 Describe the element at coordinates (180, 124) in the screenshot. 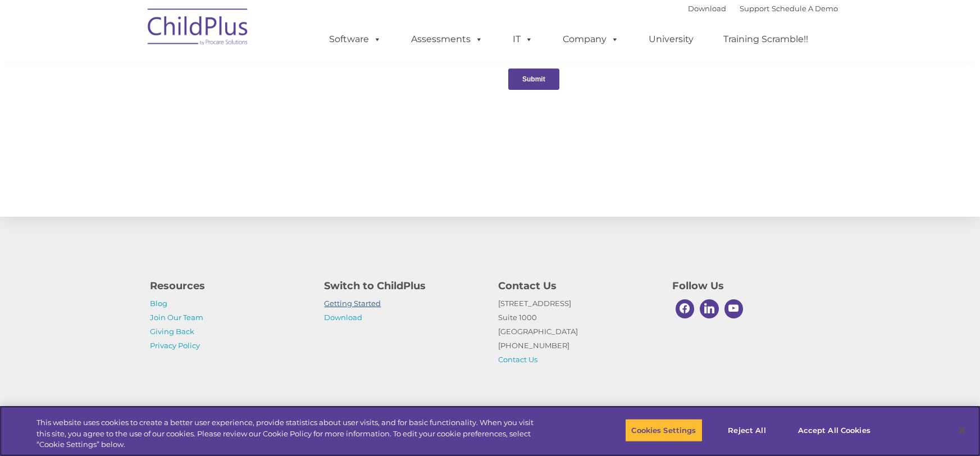

I see `span: Phone number` at that location.